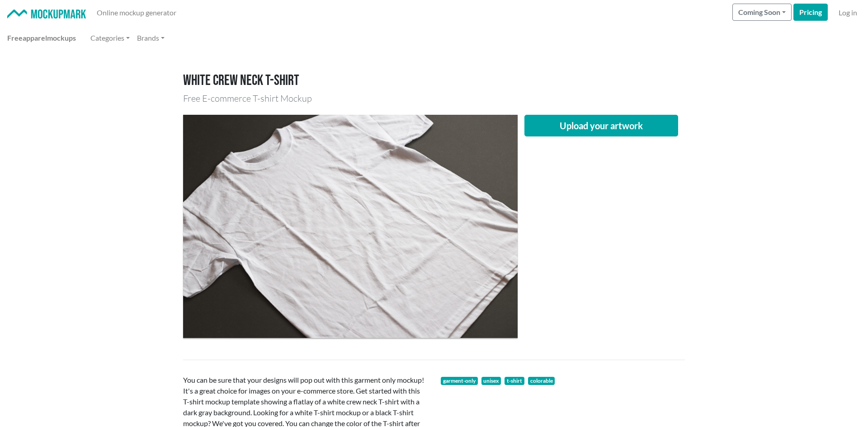 This screenshot has height=427, width=868. Describe the element at coordinates (434, 99) in the screenshot. I see `h3: Free E-commerce T-shirt Mockup` at that location.